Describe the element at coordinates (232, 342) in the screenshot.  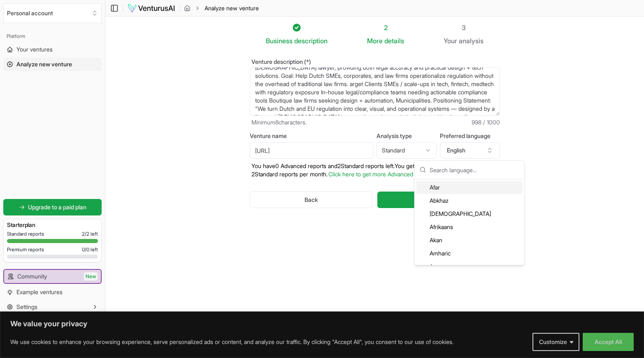
I see `p: We use cookies to enhance your browsing experience, serve personalized ads or content, and analyz...` at that location.